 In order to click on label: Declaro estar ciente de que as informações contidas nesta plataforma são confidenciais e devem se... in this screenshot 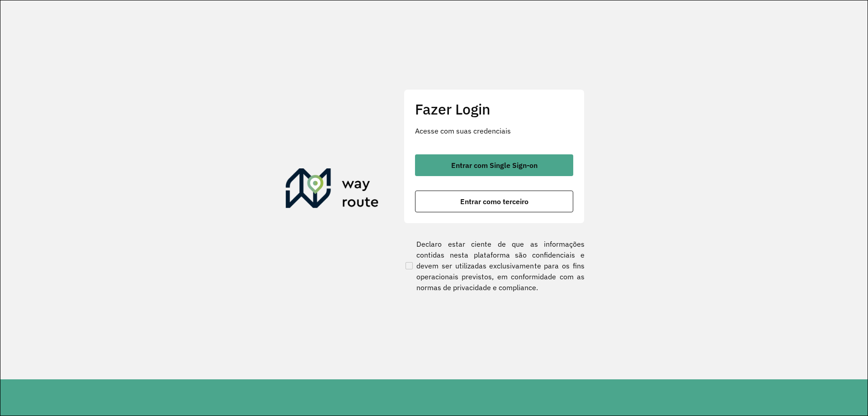, I will do `click(494, 266)`.